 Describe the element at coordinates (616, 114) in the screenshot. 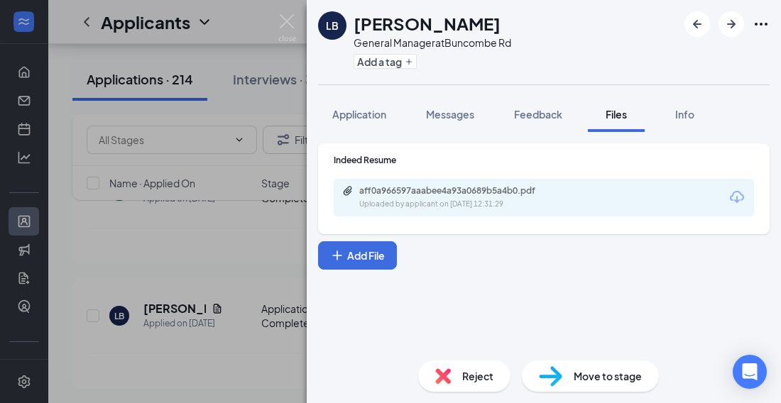

I see `span: Files` at that location.